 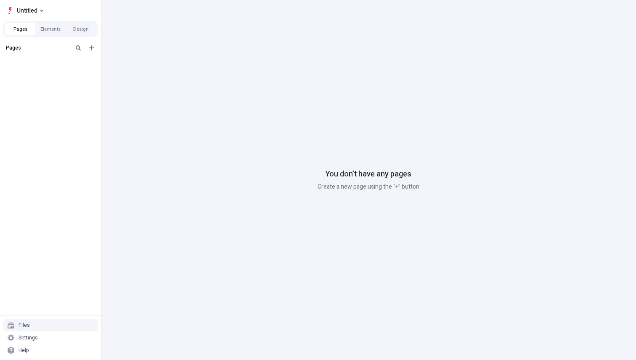 I want to click on div: Settings, so click(x=28, y=338).